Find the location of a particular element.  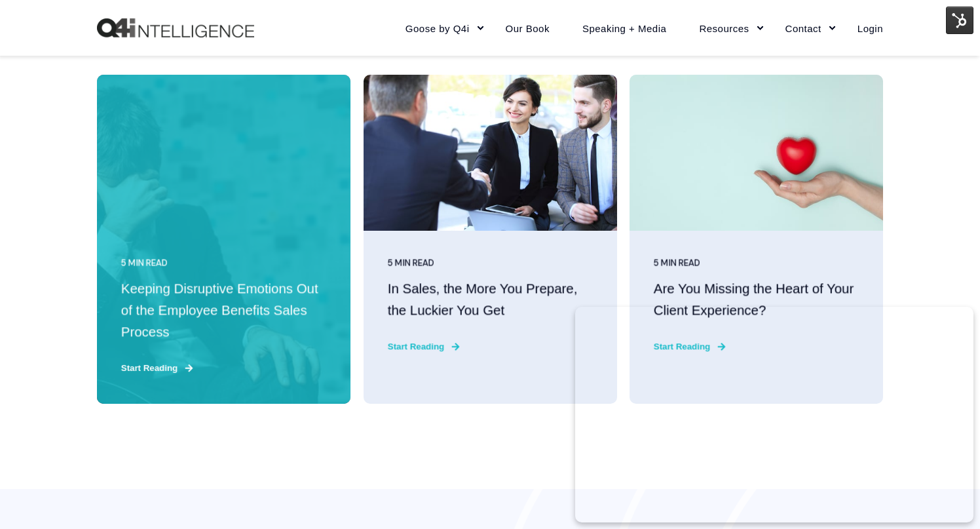

h3: Keeping Disruptive Emotions Out of the Employee Benefits Sales Process is located at coordinates (223, 311).